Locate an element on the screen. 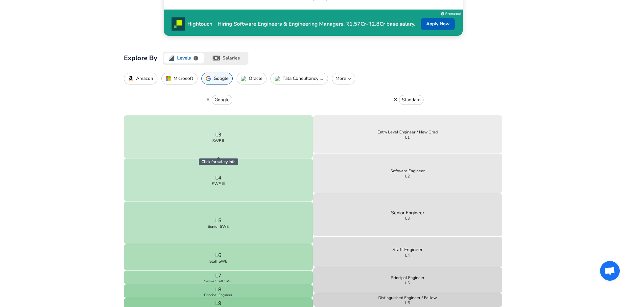  img: Tata Consultancy ServicesIcon is located at coordinates (277, 79).